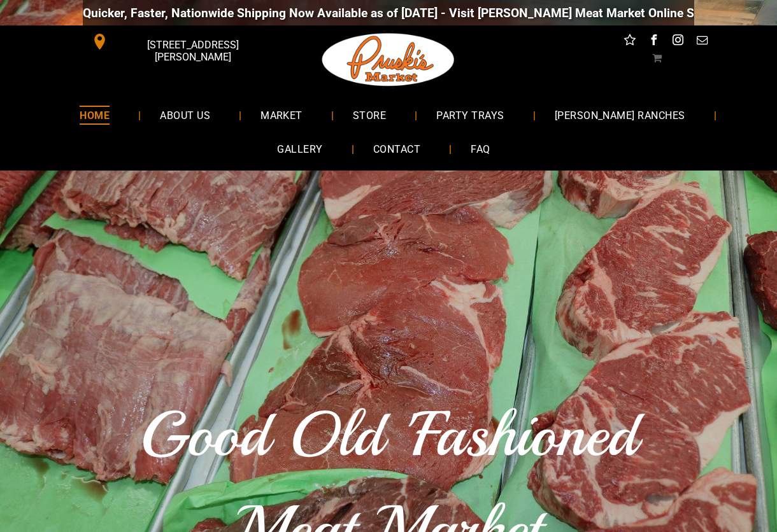 Image resolution: width=777 pixels, height=532 pixels. Describe the element at coordinates (369, 115) in the screenshot. I see `a: STORE` at that location.